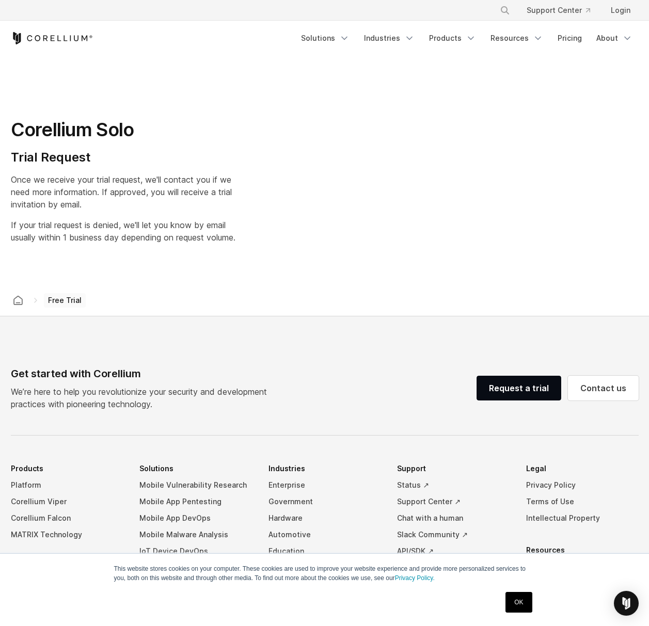  I want to click on a: Corellium home, so click(18, 300).